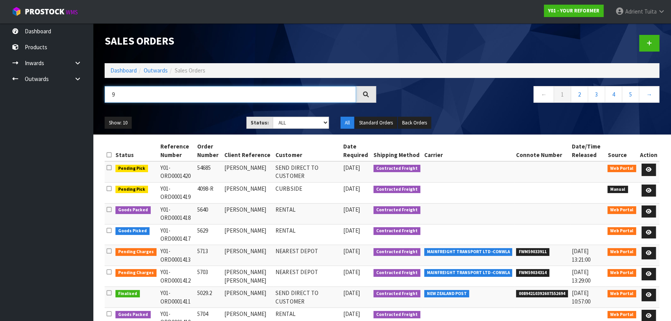 This screenshot has width=671, height=321. What do you see at coordinates (208, 255) in the screenshot?
I see `td: 5713` at bounding box center [208, 255].